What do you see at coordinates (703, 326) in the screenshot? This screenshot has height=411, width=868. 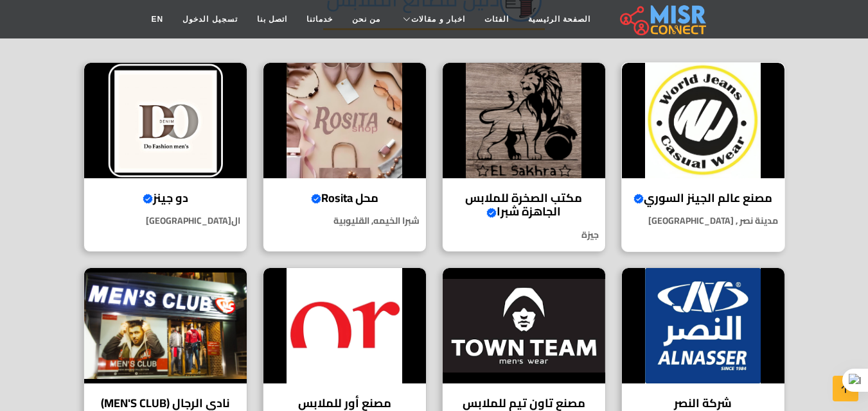 I see `img: شركة النصر` at bounding box center [703, 326].